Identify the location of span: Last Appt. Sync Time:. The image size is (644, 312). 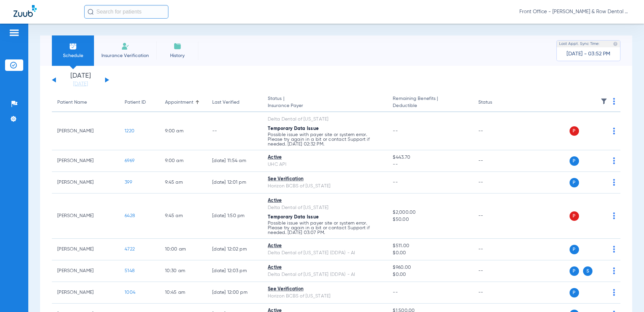
(580, 43).